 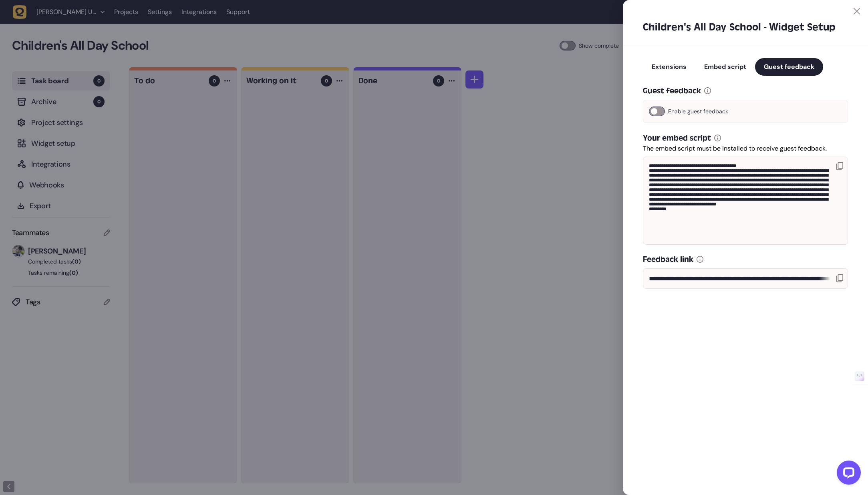 I want to click on h2: Children's All Day School - Widget Setup, so click(x=745, y=27).